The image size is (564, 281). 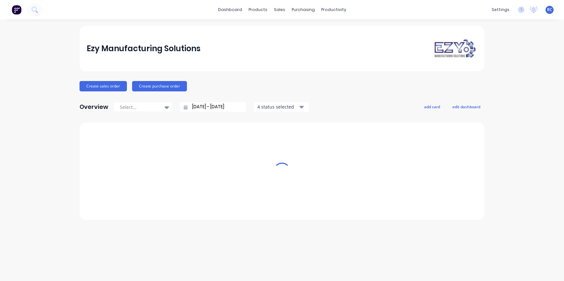 I want to click on button: add card, so click(x=432, y=107).